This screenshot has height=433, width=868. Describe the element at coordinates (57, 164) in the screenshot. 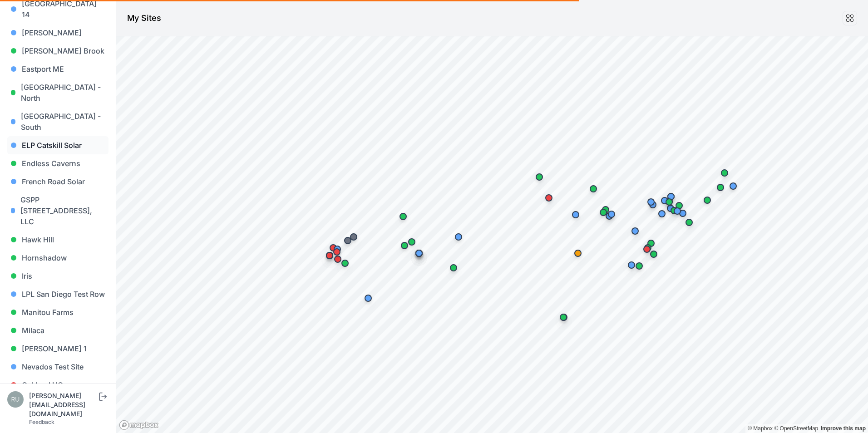

I see `a: Endless Caverns` at that location.